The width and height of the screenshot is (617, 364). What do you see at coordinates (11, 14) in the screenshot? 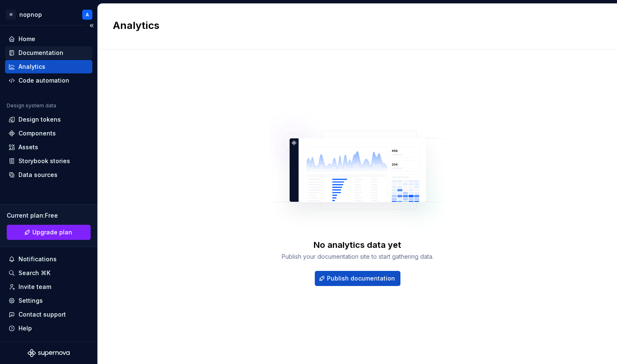
I see `div: H` at bounding box center [11, 14].